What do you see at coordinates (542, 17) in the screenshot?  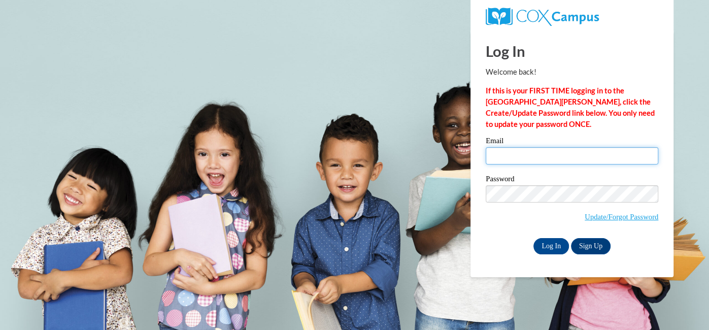 I see `img: COX Campus` at bounding box center [542, 17].